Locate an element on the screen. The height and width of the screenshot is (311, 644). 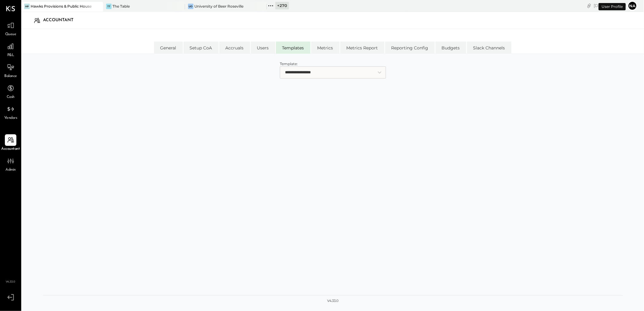
li: Reporting Config is located at coordinates (410, 48).